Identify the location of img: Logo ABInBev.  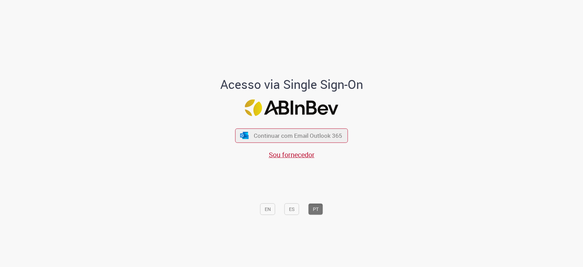
(292, 107).